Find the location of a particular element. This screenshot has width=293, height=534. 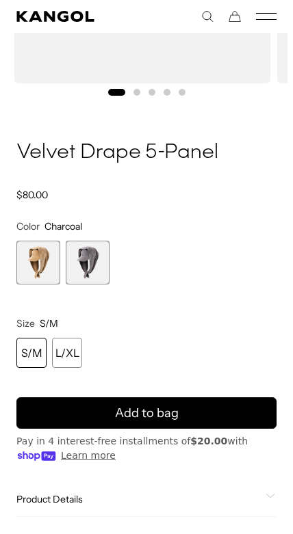

button: Add to bag is located at coordinates (146, 413).